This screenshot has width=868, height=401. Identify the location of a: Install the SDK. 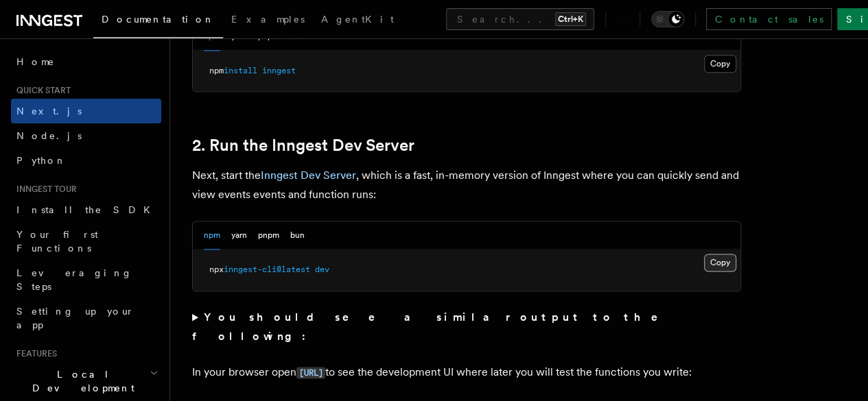
(86, 210).